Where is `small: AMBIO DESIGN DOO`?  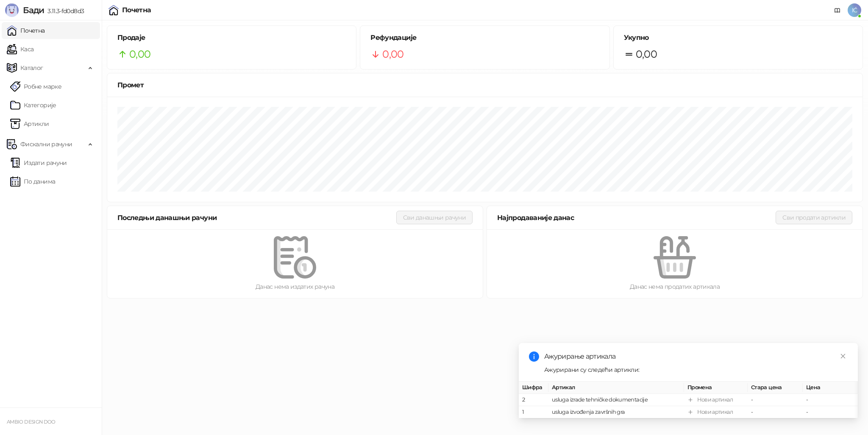
small: AMBIO DESIGN DOO is located at coordinates (31, 422).